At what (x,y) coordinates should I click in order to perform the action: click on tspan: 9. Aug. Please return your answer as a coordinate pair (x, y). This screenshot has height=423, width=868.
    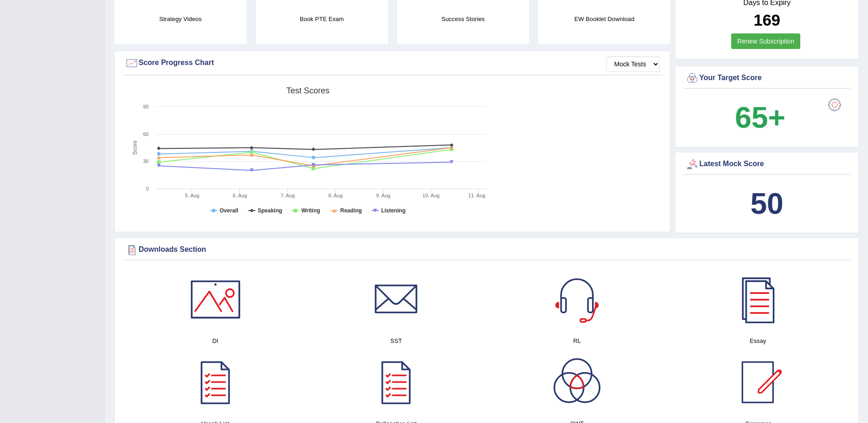
    Looking at the image, I should click on (383, 196).